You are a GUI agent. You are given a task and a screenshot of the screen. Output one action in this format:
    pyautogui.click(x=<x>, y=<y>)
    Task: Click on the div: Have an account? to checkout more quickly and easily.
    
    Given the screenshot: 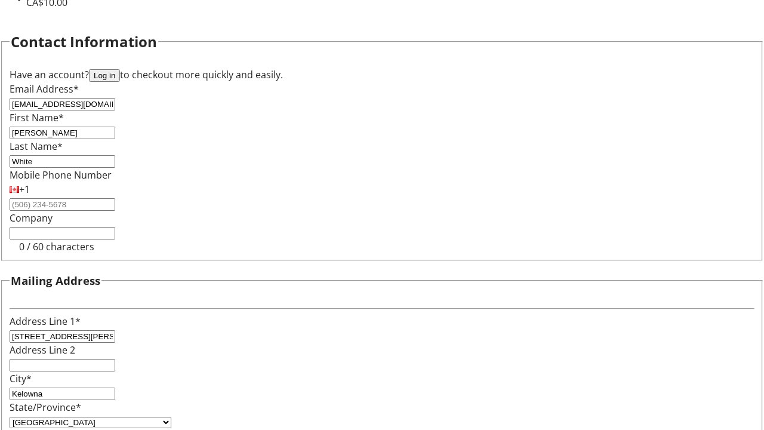 What is the action you would take?
    pyautogui.click(x=382, y=75)
    